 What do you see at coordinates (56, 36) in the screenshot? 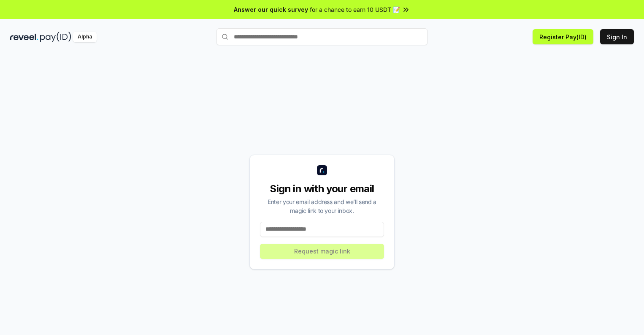
I see `img: pay_id` at bounding box center [56, 36].